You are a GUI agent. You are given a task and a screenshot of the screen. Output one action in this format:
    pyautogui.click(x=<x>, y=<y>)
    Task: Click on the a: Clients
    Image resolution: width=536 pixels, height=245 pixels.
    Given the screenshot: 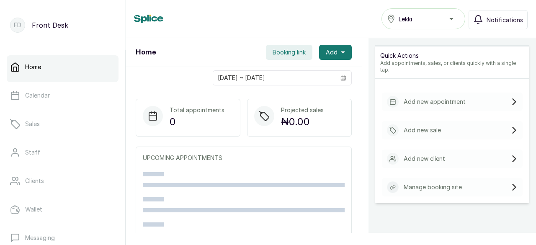 What is the action you would take?
    pyautogui.click(x=62, y=181)
    